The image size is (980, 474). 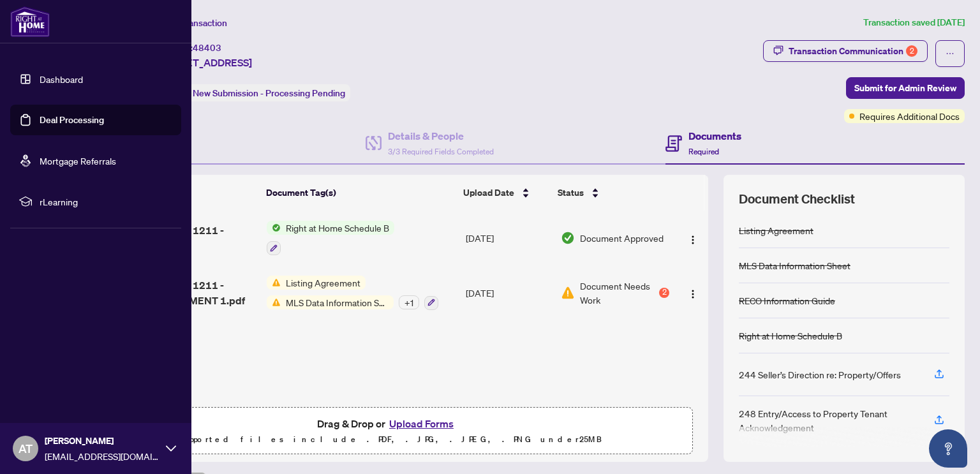 I want to click on div: Transaction Communication, so click(x=853, y=51).